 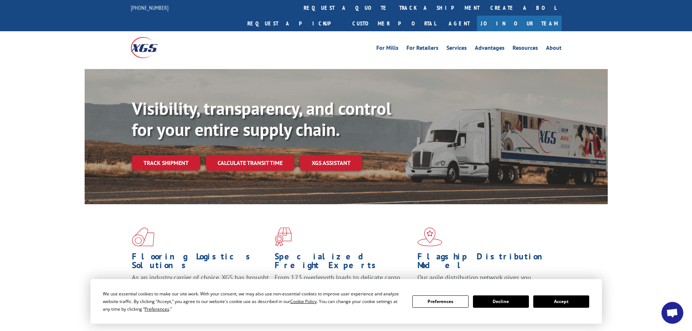 What do you see at coordinates (501, 301) in the screenshot?
I see `button: Decline` at bounding box center [501, 301].